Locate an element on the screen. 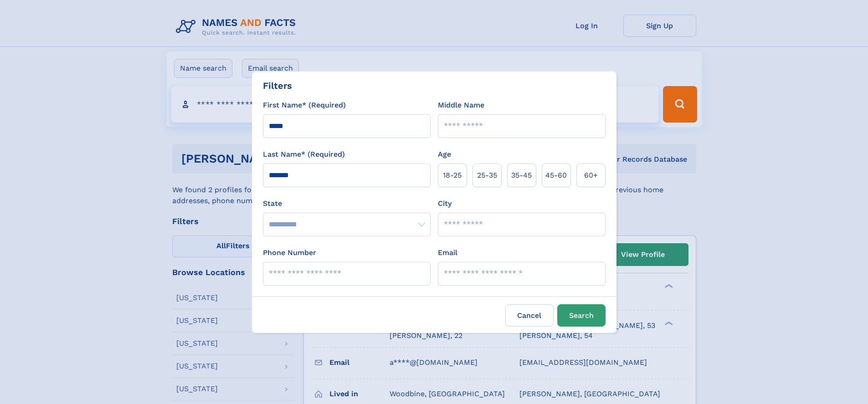 Image resolution: width=868 pixels, height=404 pixels. span: 35‑45 is located at coordinates (521, 175).